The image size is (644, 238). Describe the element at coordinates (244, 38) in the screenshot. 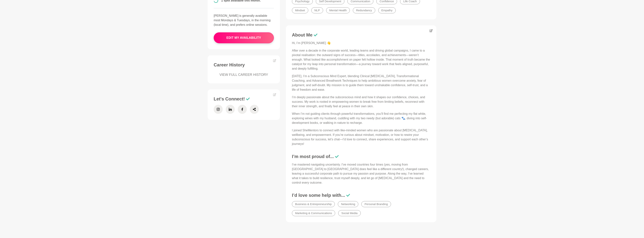

I see `button: edit my availability` at that location.